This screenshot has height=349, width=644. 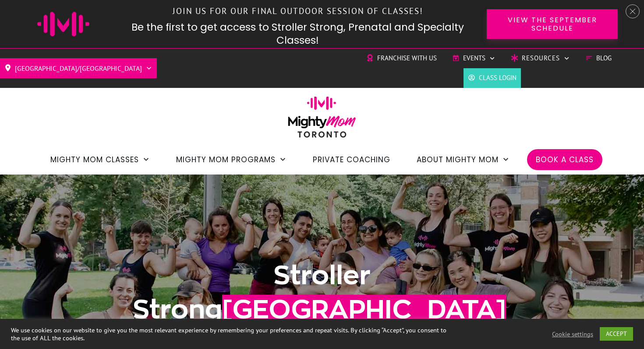 What do you see at coordinates (401, 59) in the screenshot?
I see `a: Franchise with Us` at bounding box center [401, 59].